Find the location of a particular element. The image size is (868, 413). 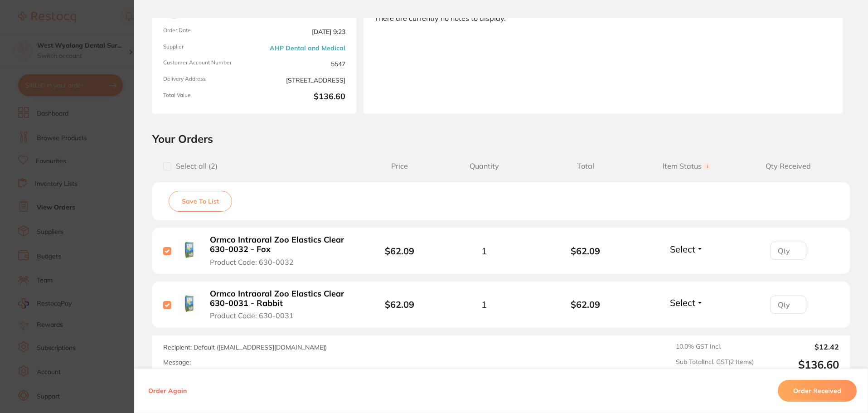

label: Message: is located at coordinates (177, 362).